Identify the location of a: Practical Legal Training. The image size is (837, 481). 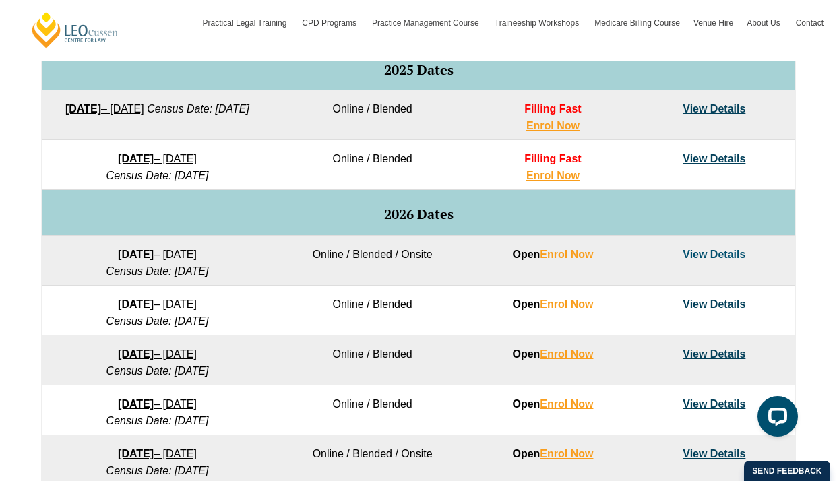
(246, 23).